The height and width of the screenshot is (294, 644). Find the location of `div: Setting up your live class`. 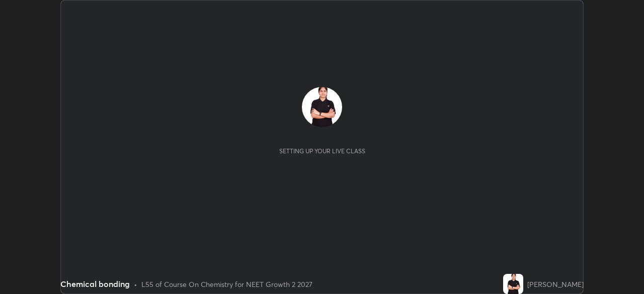

div: Setting up your live class is located at coordinates (322, 151).